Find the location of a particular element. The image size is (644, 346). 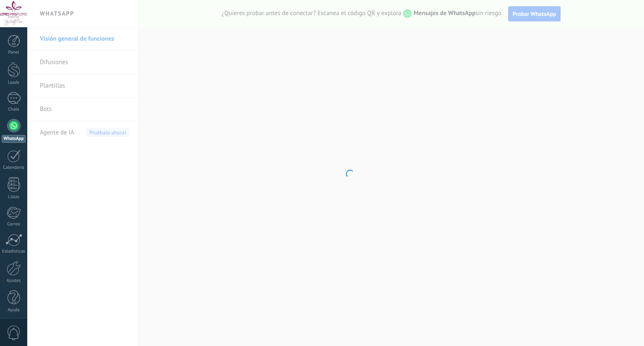

div: Correo is located at coordinates (14, 224).